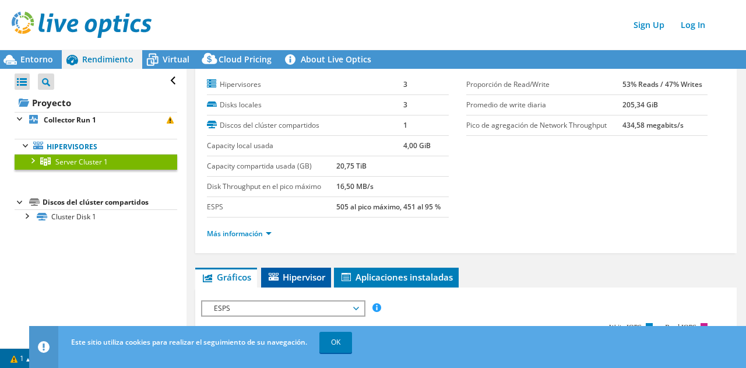  What do you see at coordinates (226, 277) in the screenshot?
I see `span: Gráficos` at bounding box center [226, 277].